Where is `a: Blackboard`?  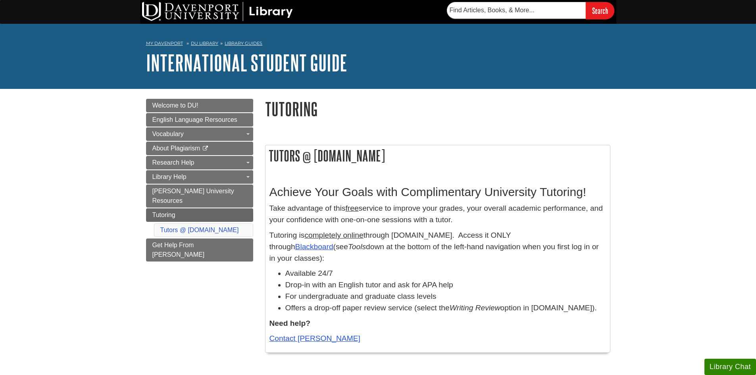 a: Blackboard is located at coordinates (314, 247).